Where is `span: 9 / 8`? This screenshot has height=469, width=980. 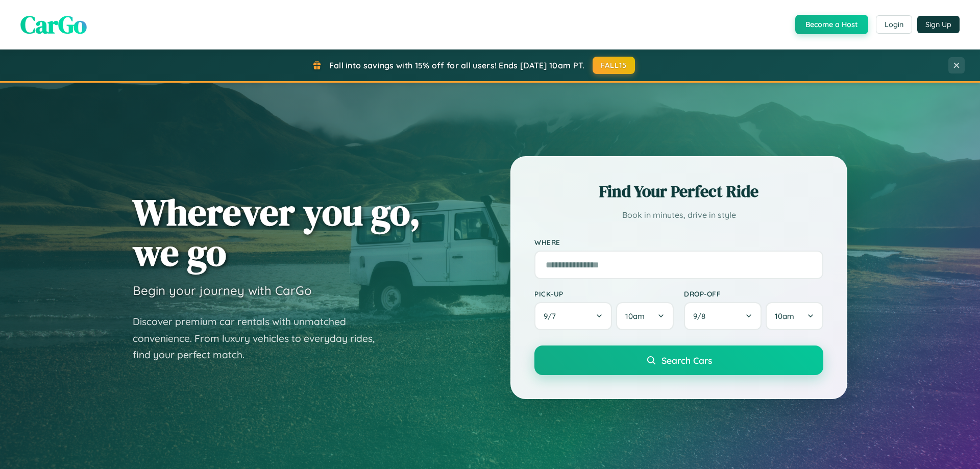
span: 9 / 8 is located at coordinates (702, 316).